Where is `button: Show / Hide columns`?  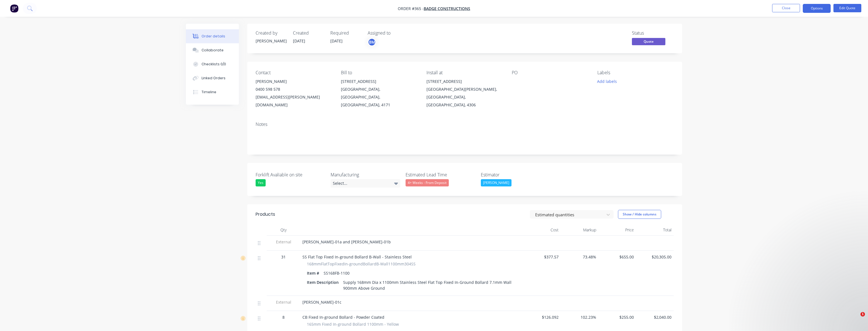
button: Show / Hide columns is located at coordinates (639, 214).